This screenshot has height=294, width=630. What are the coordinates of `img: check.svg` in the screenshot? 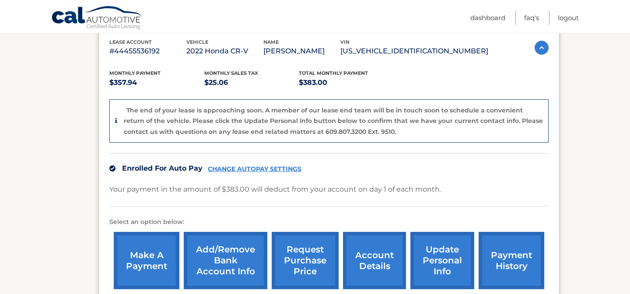 It's located at (112, 168).